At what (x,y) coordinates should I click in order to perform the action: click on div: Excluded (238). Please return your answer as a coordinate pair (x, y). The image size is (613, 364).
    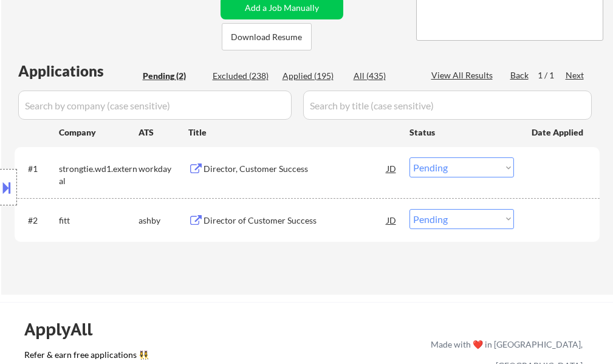
    Looking at the image, I should click on (243, 76).